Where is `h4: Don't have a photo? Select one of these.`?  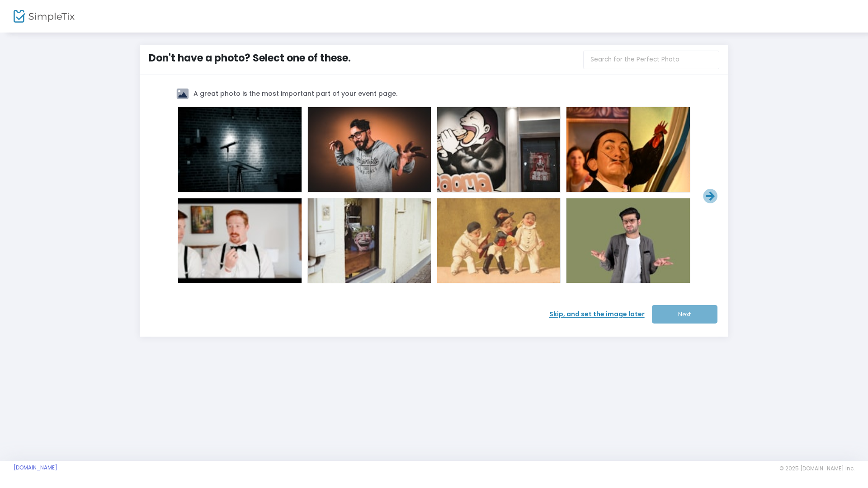 h4: Don't have a photo? Select one of these. is located at coordinates (362, 58).